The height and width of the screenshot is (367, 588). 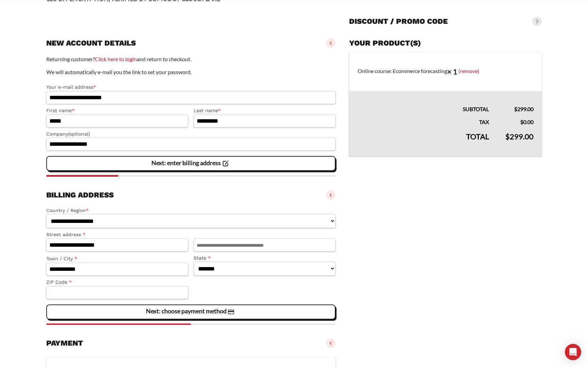 I want to click on h3: Billing address, so click(x=80, y=195).